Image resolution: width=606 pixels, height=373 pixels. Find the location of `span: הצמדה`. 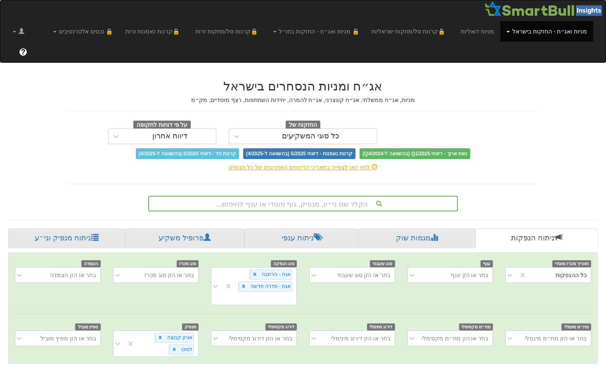

span: הצמדה is located at coordinates (91, 263).